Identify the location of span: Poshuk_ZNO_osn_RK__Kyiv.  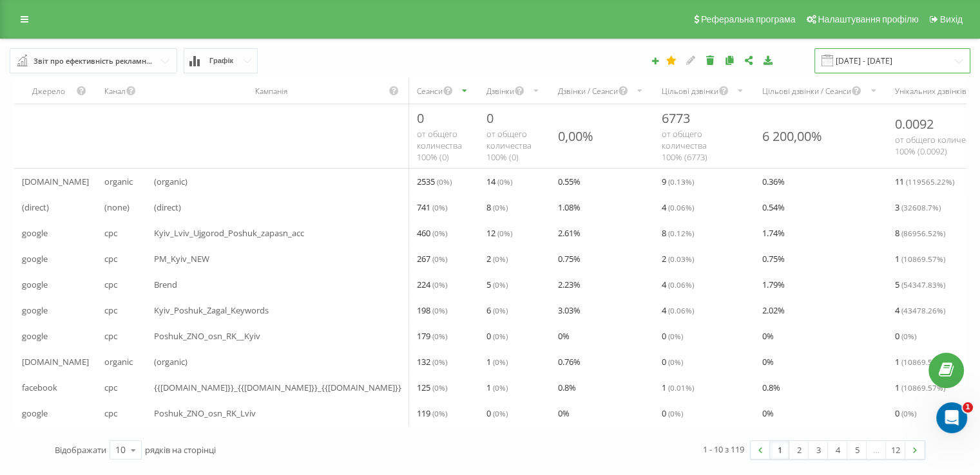
(206, 336).